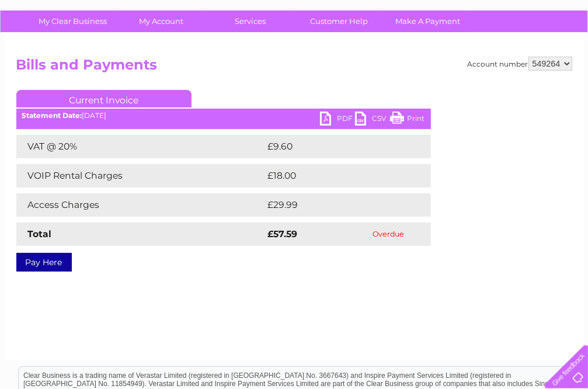 This screenshot has height=389, width=588. I want to click on a: Make A Payment, so click(427, 21).